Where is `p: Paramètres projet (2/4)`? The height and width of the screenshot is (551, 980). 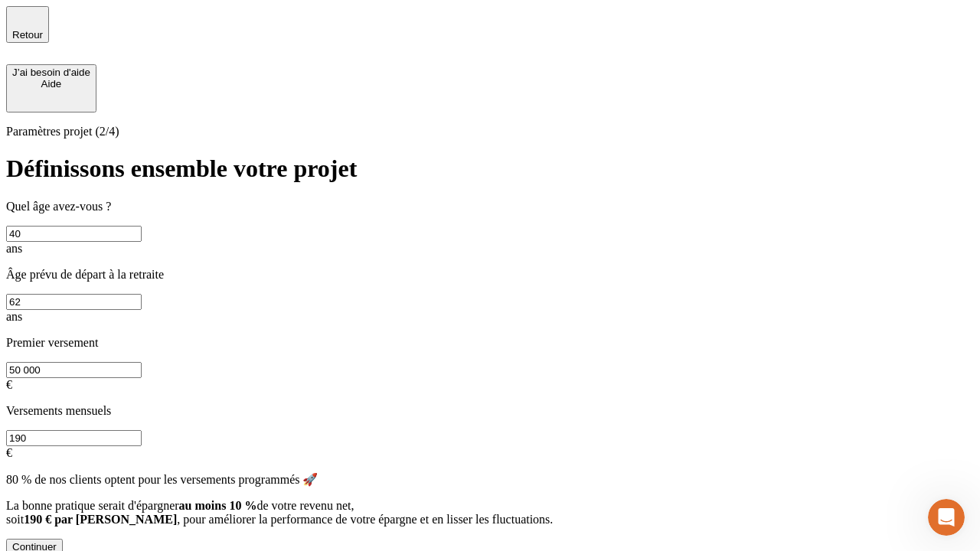 p: Paramètres projet (2/4) is located at coordinates (490, 132).